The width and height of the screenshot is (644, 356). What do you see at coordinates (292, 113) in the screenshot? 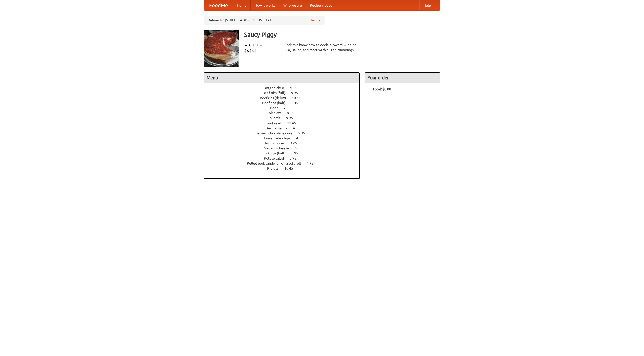
I see `span: 8.95` at bounding box center [292, 113].